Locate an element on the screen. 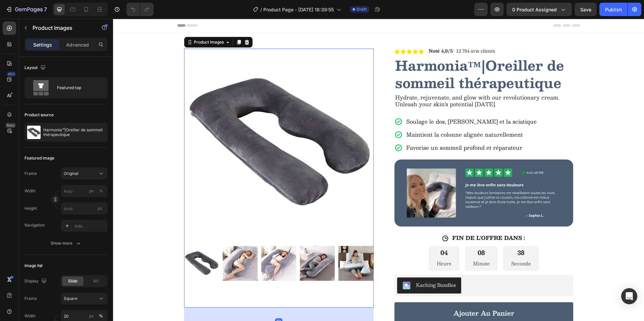 Image resolution: width=644 pixels, height=321 pixels. input: px% is located at coordinates (84, 191).